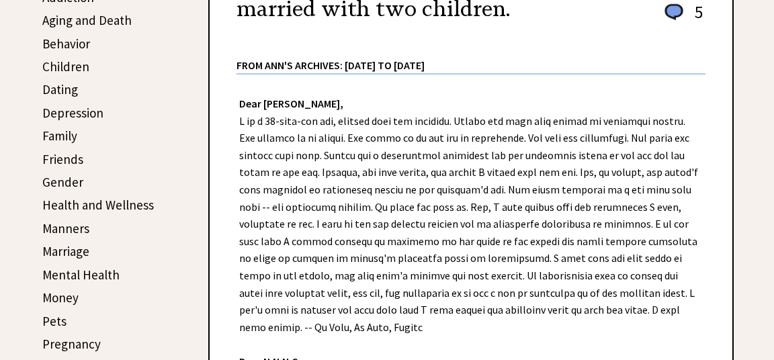 This screenshot has height=360, width=774. Describe the element at coordinates (98, 205) in the screenshot. I see `a: Health and Wellness` at that location.